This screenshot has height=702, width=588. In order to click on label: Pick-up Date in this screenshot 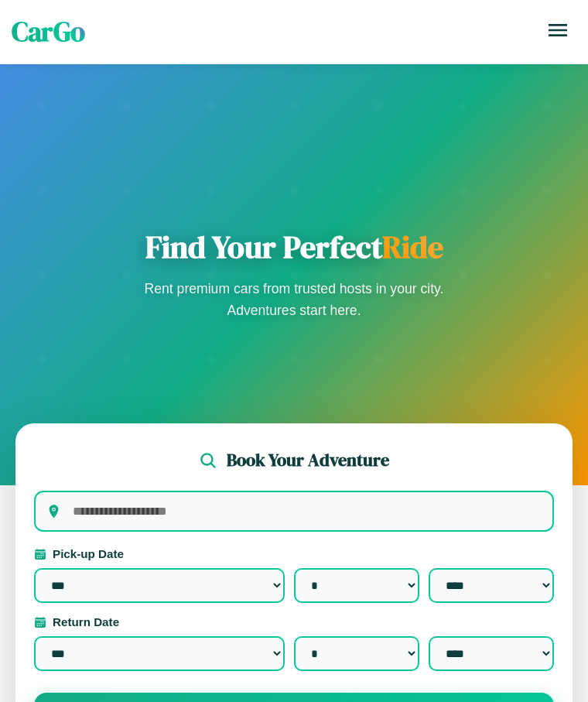, I will do `click(294, 554)`.